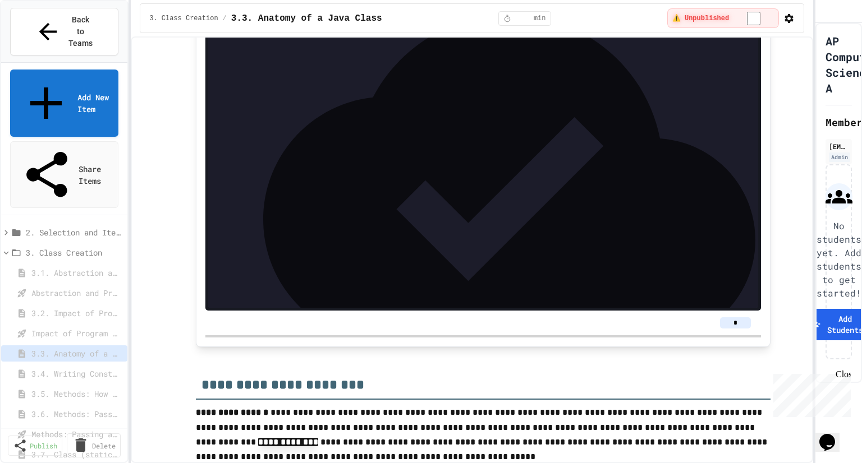 The height and width of the screenshot is (463, 862). Describe the element at coordinates (839, 260) in the screenshot. I see `p: No students yet. Add students to get started!` at that location.